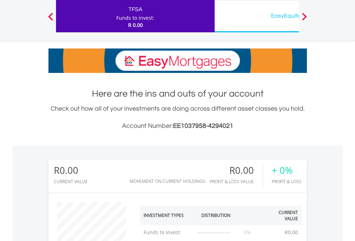 Image resolution: width=355 pixels, height=241 pixels. Describe the element at coordinates (203, 126) in the screenshot. I see `span: EE1037958-4294021` at that location.